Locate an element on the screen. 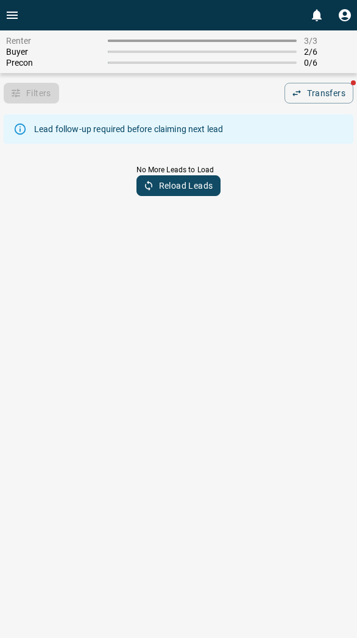  span: 0 / 6 is located at coordinates (327, 63).